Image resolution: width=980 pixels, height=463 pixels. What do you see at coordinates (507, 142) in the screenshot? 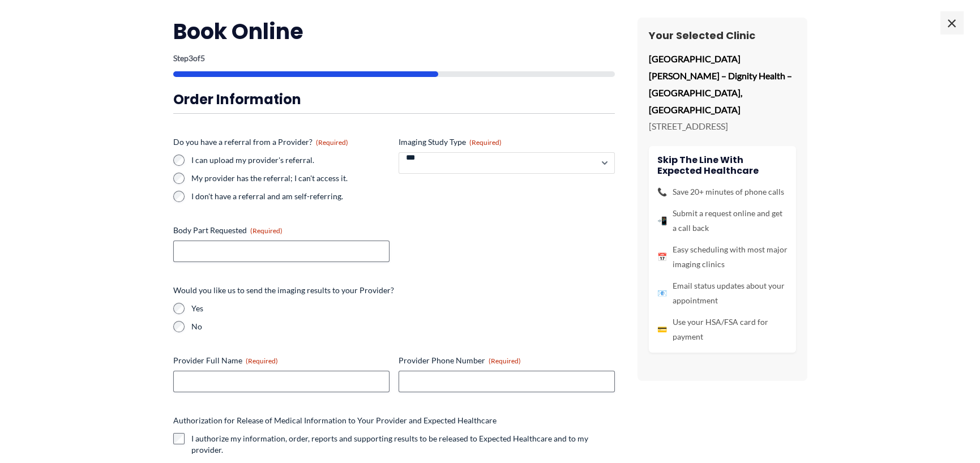
I see `label: Imaging Study Type` at bounding box center [507, 142].